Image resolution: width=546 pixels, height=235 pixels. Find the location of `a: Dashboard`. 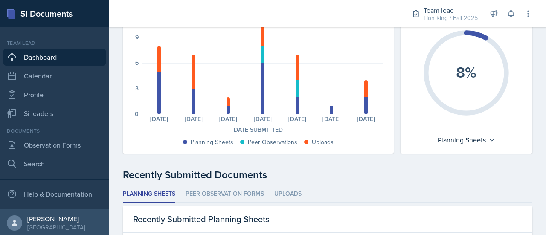

a: Dashboard is located at coordinates (55, 57).